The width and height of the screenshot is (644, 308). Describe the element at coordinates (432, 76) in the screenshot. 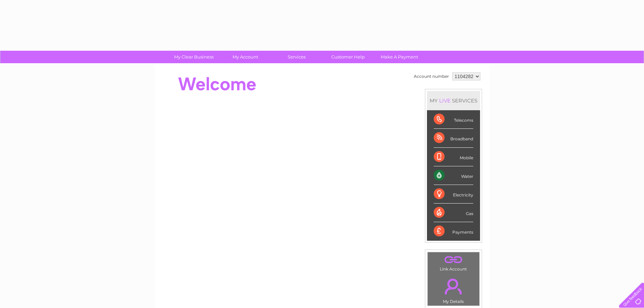

I see `td: Account number` at that location.